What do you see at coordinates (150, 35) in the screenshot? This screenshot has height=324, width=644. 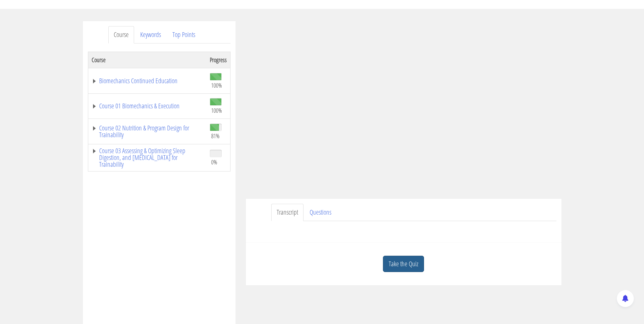 I see `a: Keywords` at bounding box center [150, 35].